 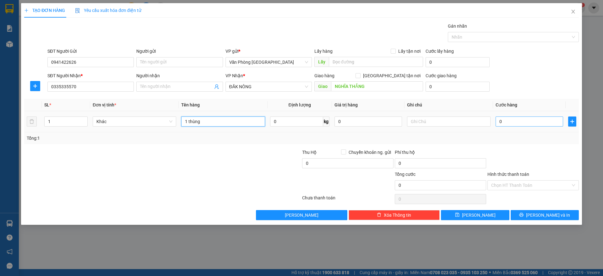 I want to click on span: Tổng cước, so click(x=405, y=174).